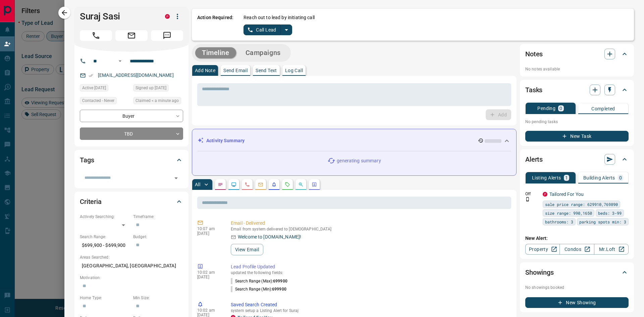  What do you see at coordinates (577, 250) in the screenshot?
I see `a: Condos` at bounding box center [577, 250].